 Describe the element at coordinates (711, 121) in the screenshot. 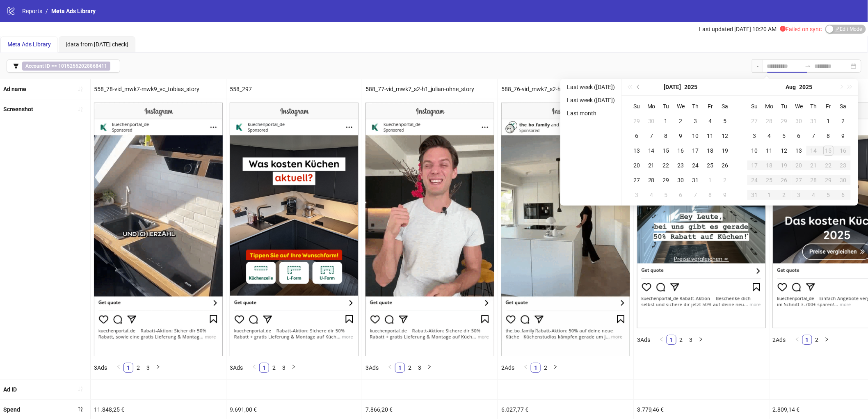

I see `td: 2025-07-04` at that location.